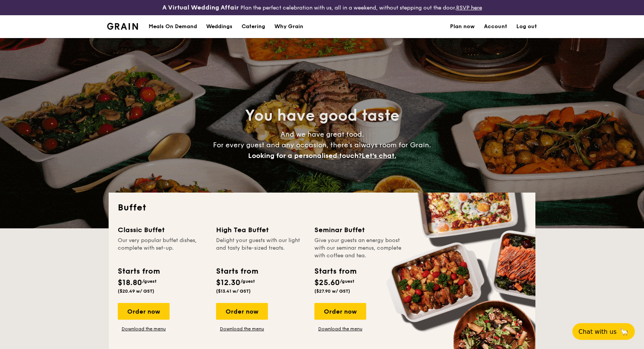  What do you see at coordinates (260, 249) in the screenshot?
I see `div: Delight your guests with our light and tasty bite-sized treats.` at bounding box center [260, 249].